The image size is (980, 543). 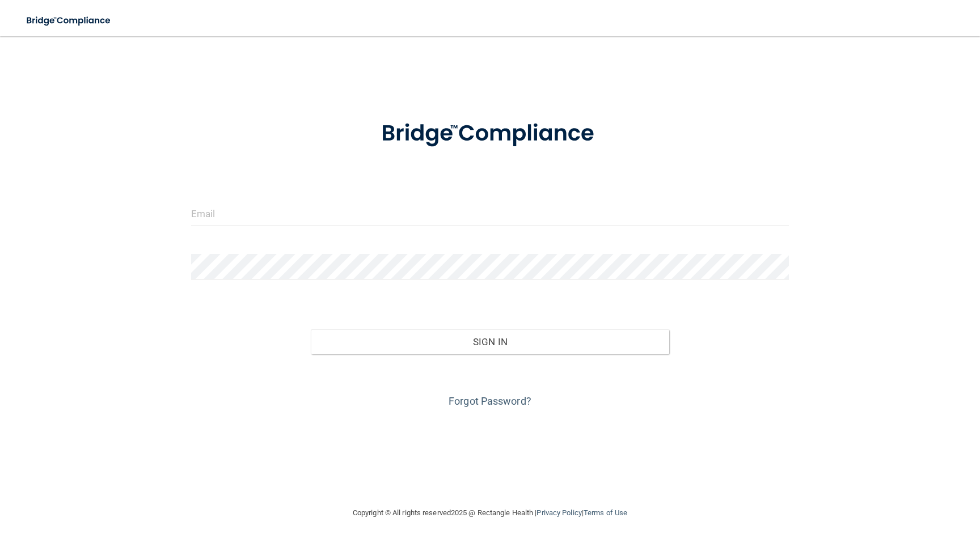 I want to click on a: Privacy Policy, so click(x=558, y=512).